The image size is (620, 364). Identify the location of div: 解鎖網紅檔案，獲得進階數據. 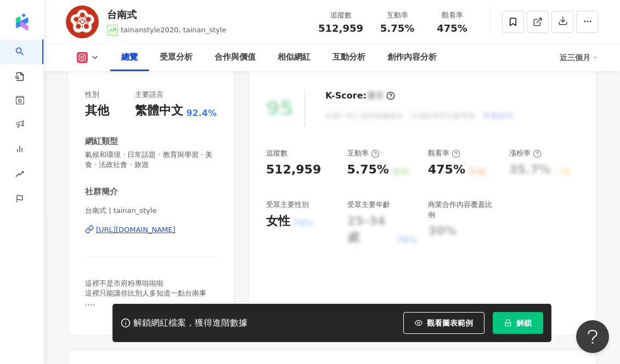
(191, 323).